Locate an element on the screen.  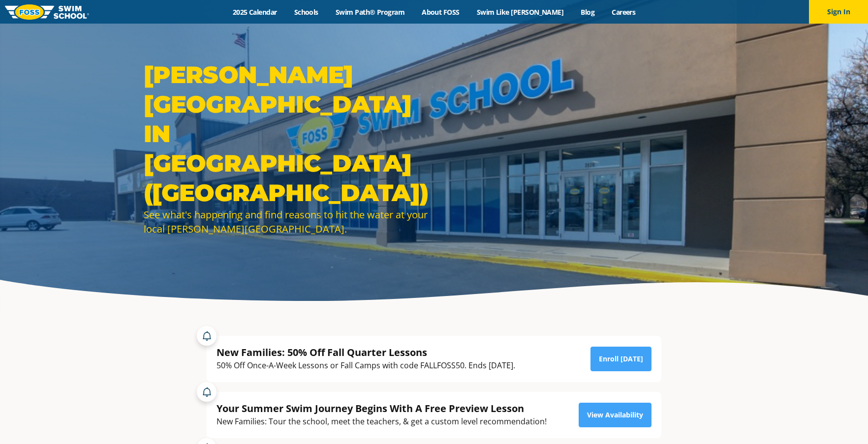
a: Swim Path® Program is located at coordinates (369, 12).